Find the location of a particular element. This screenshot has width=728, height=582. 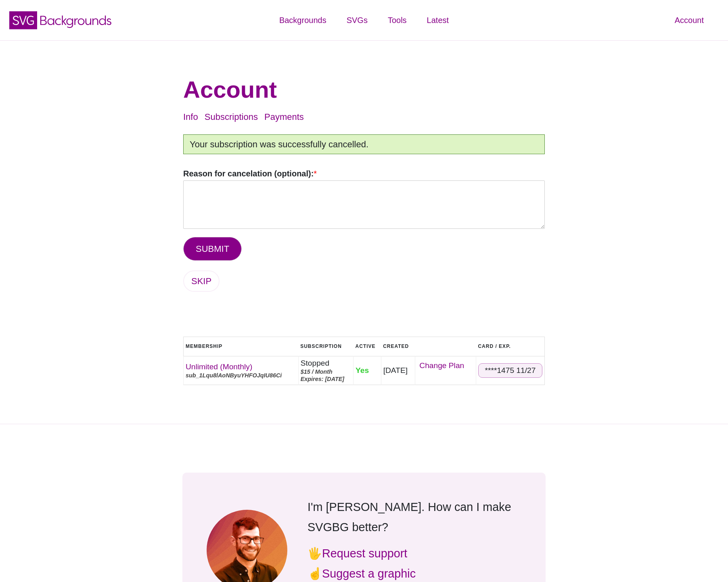

a: Latest is located at coordinates (438, 20).